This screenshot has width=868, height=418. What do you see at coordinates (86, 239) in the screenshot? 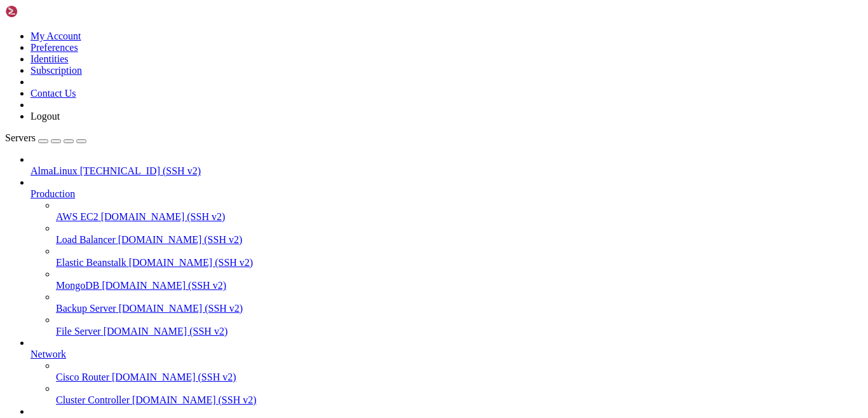
I see `span: Load Balancer` at bounding box center [86, 239].